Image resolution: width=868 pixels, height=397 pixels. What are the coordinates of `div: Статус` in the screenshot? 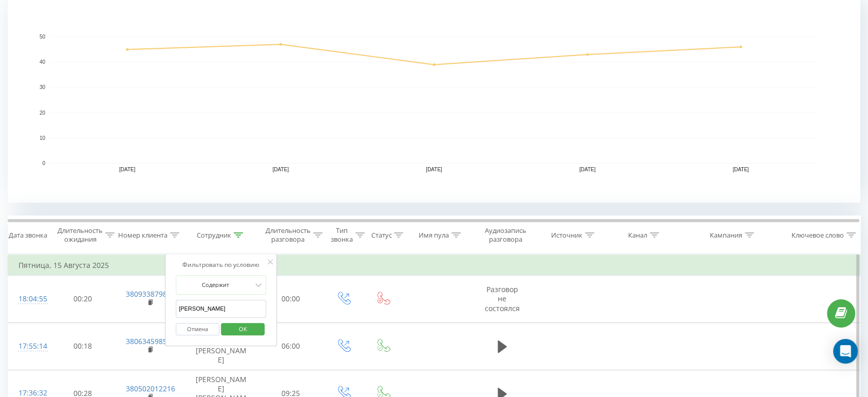 It's located at (382, 235).